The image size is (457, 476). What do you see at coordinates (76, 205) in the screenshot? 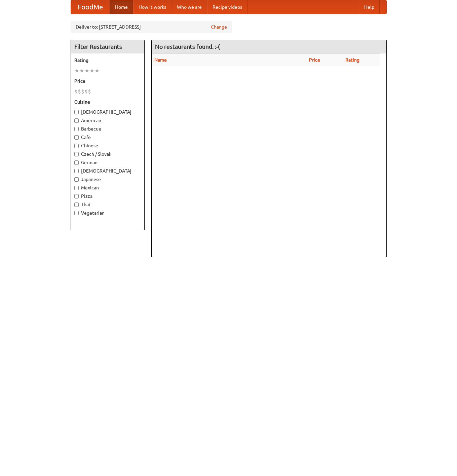
I see `input: Thai` at bounding box center [76, 205].